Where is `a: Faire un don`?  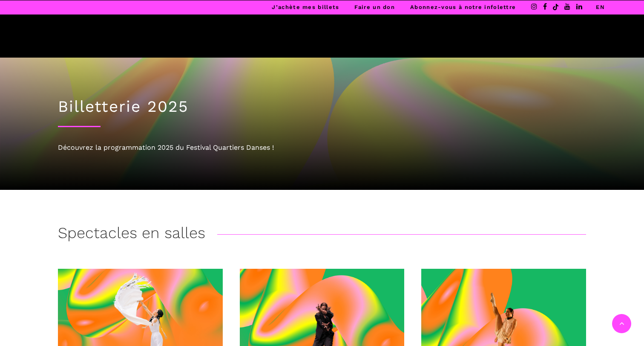 a: Faire un don is located at coordinates (375, 7).